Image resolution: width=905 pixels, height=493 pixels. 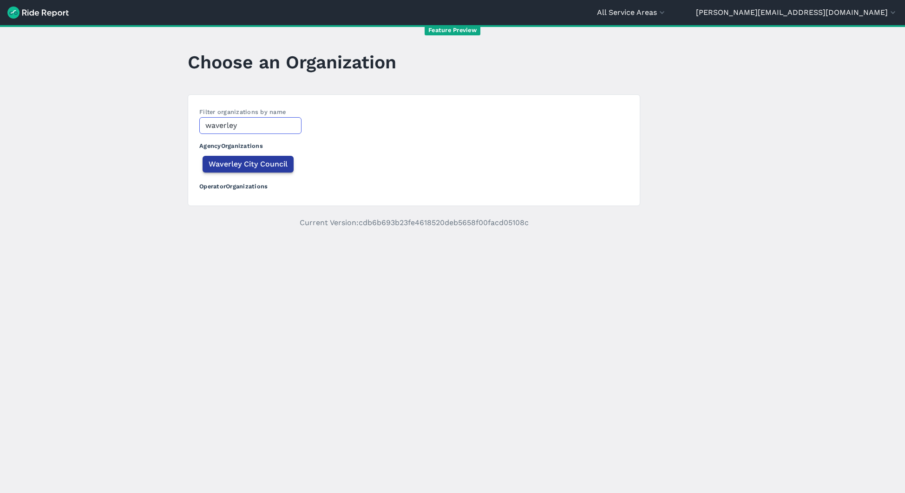 What do you see at coordinates (248, 164) in the screenshot?
I see `span: Waverley City Council` at bounding box center [248, 164].